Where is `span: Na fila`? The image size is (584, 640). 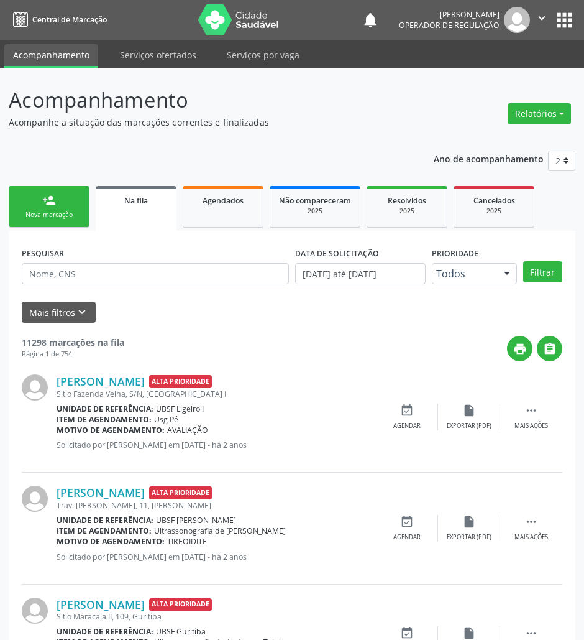 span: Na fila is located at coordinates (136, 200).